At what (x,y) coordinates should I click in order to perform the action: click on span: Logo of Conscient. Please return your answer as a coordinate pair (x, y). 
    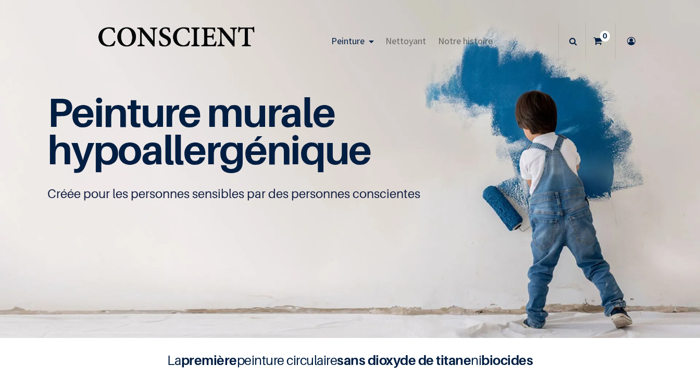
    Looking at the image, I should click on (176, 41).